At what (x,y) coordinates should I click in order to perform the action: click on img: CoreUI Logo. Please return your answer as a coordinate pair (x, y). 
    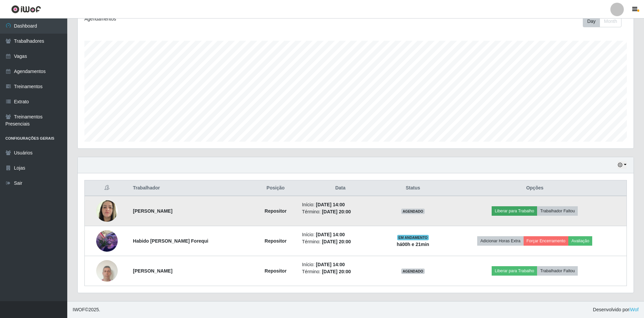
    Looking at the image, I should click on (26, 9).